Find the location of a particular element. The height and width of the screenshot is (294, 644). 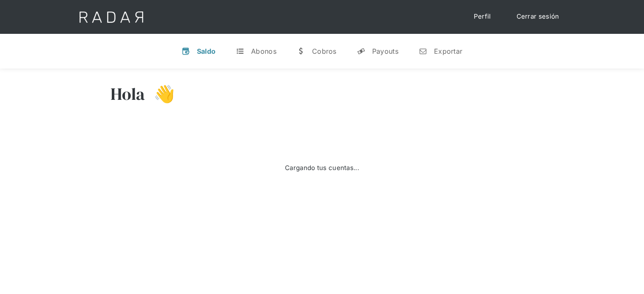

div: y is located at coordinates (361, 51).